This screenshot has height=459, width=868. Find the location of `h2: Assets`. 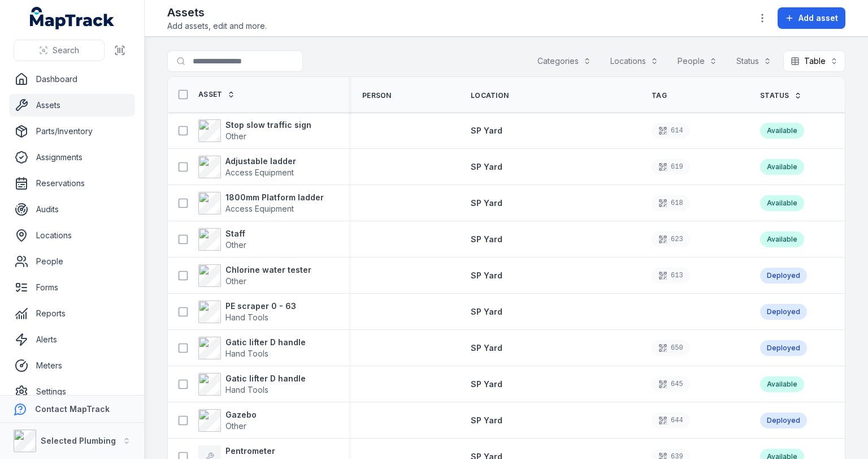

h2: Assets is located at coordinates (217, 12).